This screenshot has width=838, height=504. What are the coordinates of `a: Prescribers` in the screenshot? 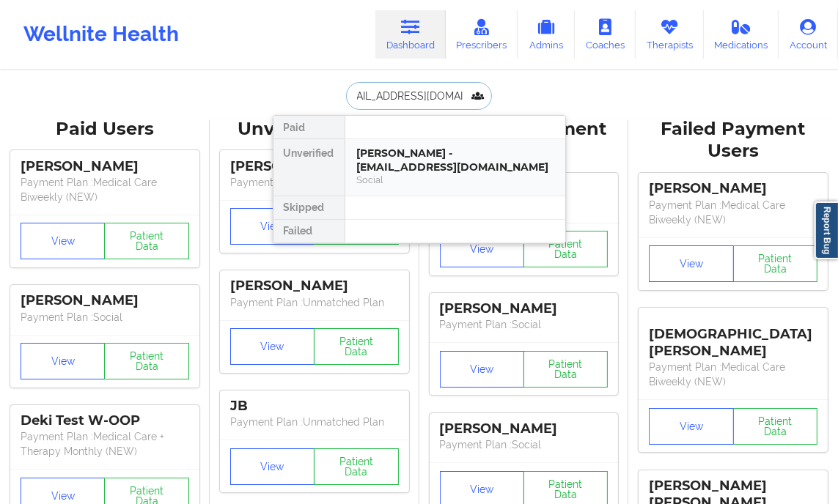 It's located at (482, 34).